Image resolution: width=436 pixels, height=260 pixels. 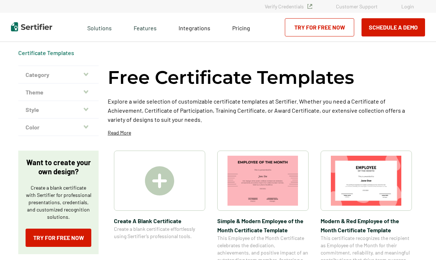 What do you see at coordinates (58, 92) in the screenshot?
I see `button: Theme` at bounding box center [58, 92].